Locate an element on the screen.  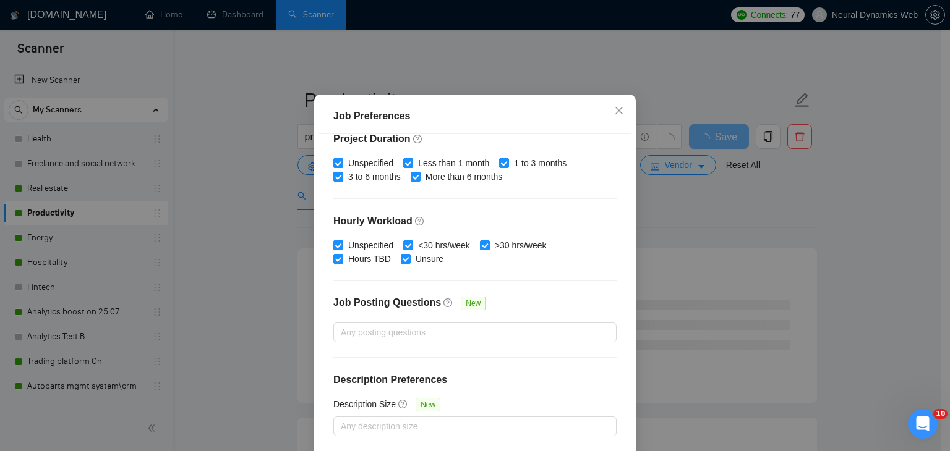
h4: Description Preferences is located at coordinates (475, 380).